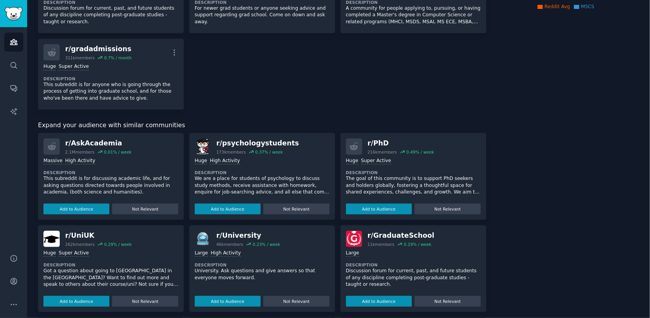 The image size is (650, 318). Describe the element at coordinates (383, 152) in the screenshot. I see `div: 216k members` at that location.